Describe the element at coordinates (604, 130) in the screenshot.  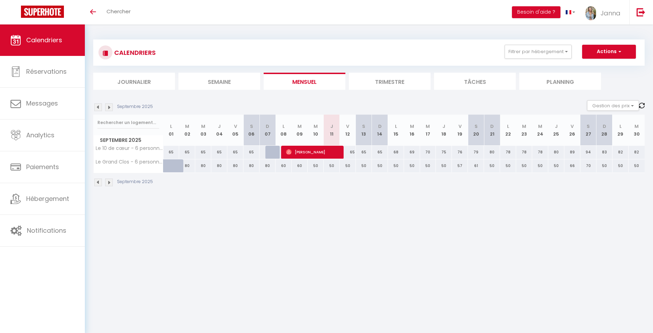
I see `th: 28` at that location.